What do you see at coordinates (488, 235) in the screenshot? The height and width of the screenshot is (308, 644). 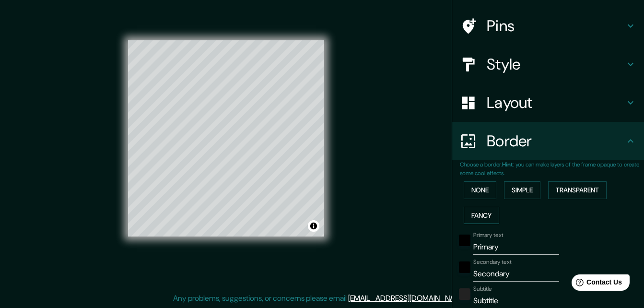 I see `label: Primary text` at bounding box center [488, 235].